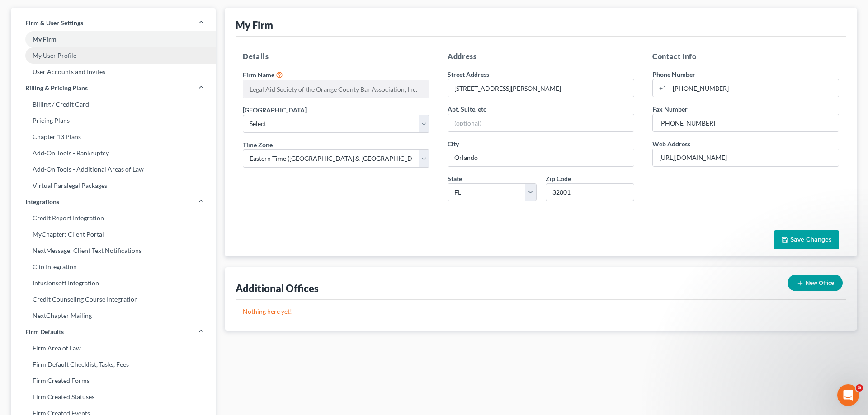 Image resolution: width=868 pixels, height=415 pixels. I want to click on a: Add-On Tools - Bankruptcy, so click(113, 153).